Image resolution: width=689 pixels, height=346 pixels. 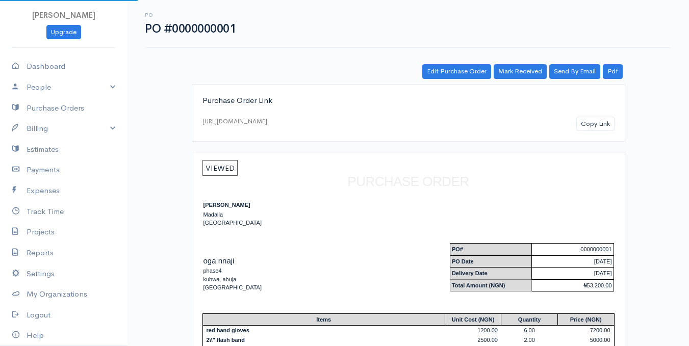 What do you see at coordinates (572, 250) in the screenshot?
I see `td: 0000000001` at bounding box center [572, 250].